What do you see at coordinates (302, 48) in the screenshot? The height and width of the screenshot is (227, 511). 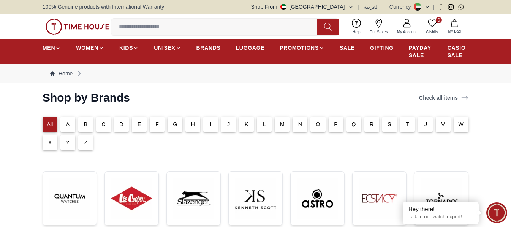 I see `a: PROMOTIONS` at bounding box center [302, 48].